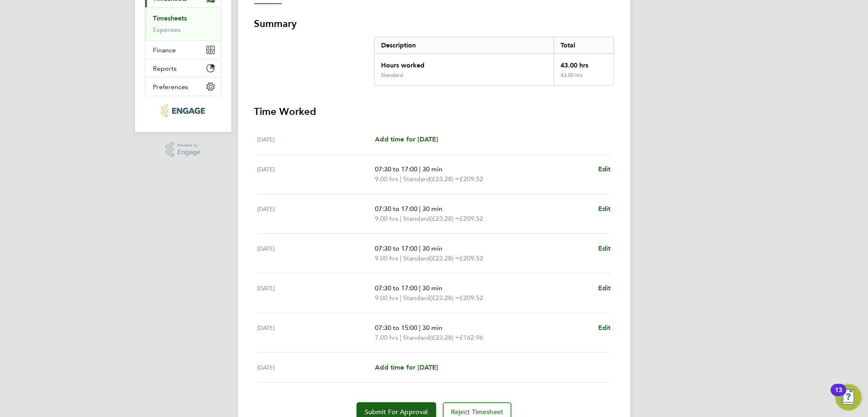 The image size is (868, 417). I want to click on span: Powered by, so click(189, 145).